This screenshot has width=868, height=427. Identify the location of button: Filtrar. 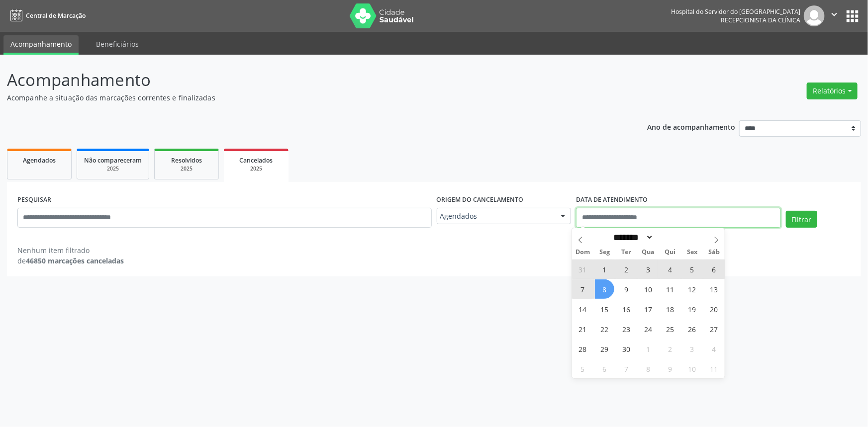
(801, 219).